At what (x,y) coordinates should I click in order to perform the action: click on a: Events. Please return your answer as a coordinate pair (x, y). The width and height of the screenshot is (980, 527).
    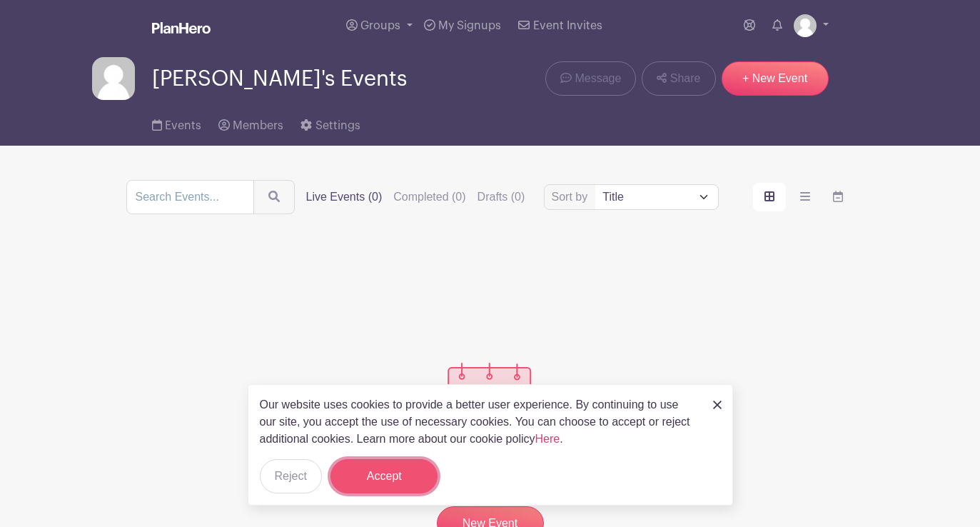
    Looking at the image, I should click on (176, 123).